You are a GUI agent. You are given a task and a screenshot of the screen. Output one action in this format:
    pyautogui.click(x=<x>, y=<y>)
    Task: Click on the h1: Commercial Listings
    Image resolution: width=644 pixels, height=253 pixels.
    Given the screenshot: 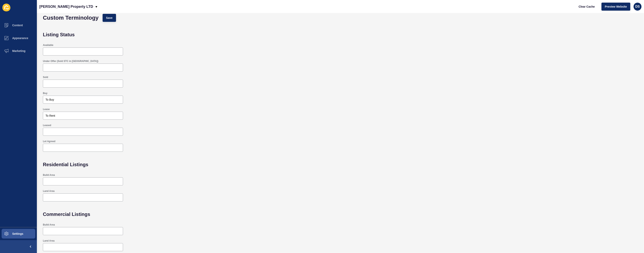 What is the action you would take?
    pyautogui.click(x=341, y=215)
    